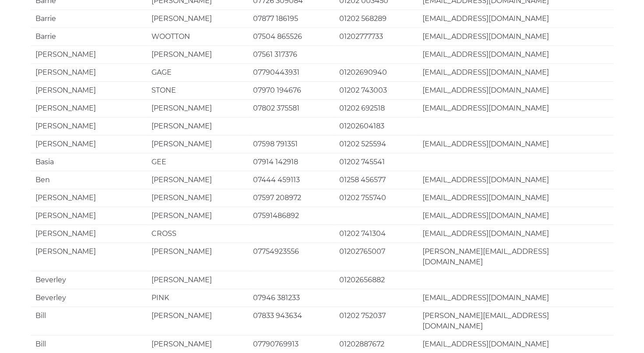 This screenshot has height=353, width=644. What do you see at coordinates (376, 18) in the screenshot?
I see `td: 01202 568289` at bounding box center [376, 18].